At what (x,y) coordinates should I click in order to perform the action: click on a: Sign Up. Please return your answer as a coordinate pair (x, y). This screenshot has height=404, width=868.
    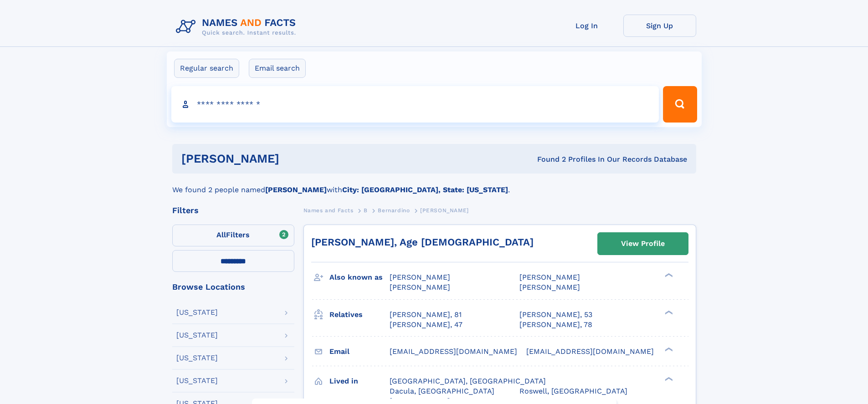
    Looking at the image, I should click on (660, 26).